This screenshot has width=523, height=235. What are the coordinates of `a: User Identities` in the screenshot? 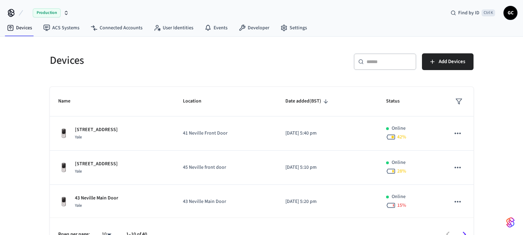 It's located at (174, 28).